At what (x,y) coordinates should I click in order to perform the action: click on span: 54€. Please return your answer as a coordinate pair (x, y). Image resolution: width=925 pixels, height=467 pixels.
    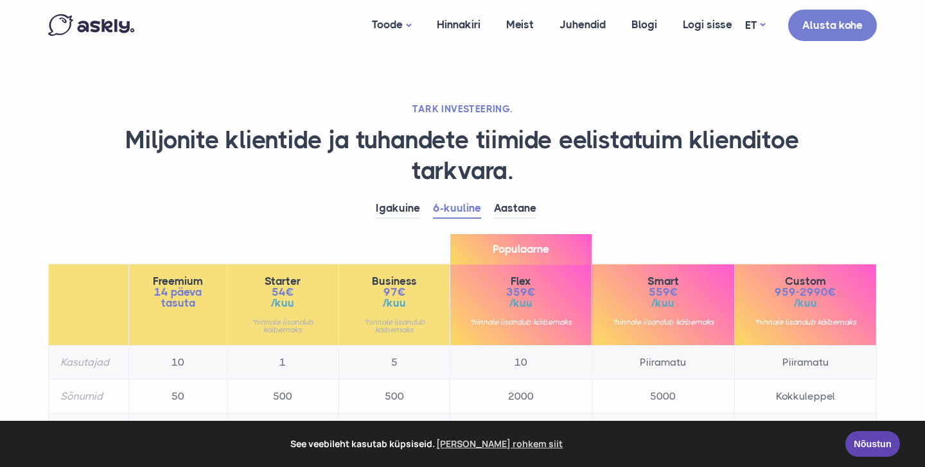
    Looking at the image, I should click on (283, 292).